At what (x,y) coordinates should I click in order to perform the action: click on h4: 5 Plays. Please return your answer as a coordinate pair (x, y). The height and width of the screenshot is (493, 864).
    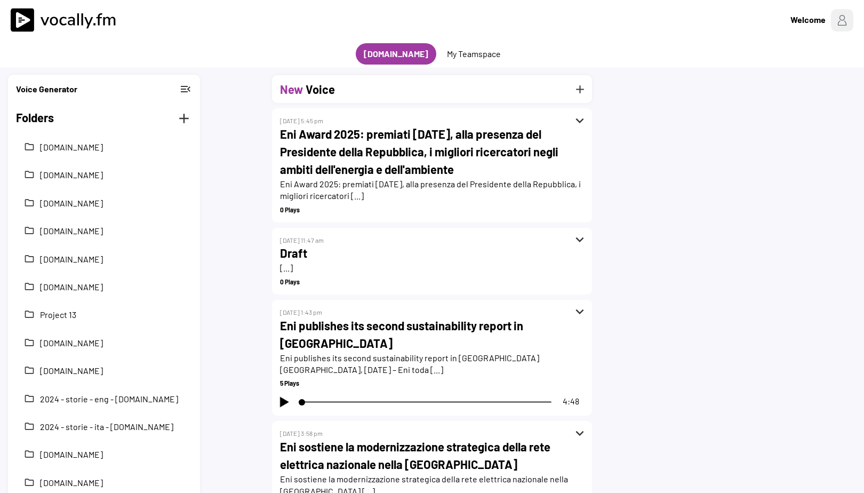
    Looking at the image, I should click on (290, 383).